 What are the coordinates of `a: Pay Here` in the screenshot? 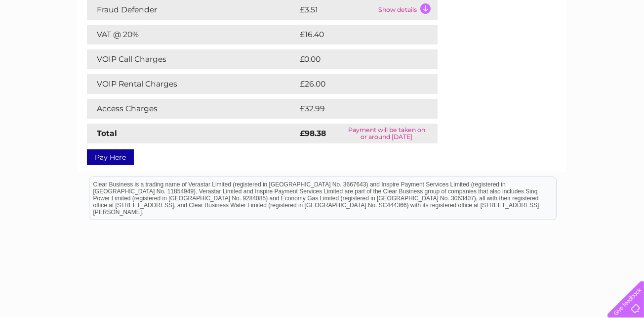 It's located at (110, 157).